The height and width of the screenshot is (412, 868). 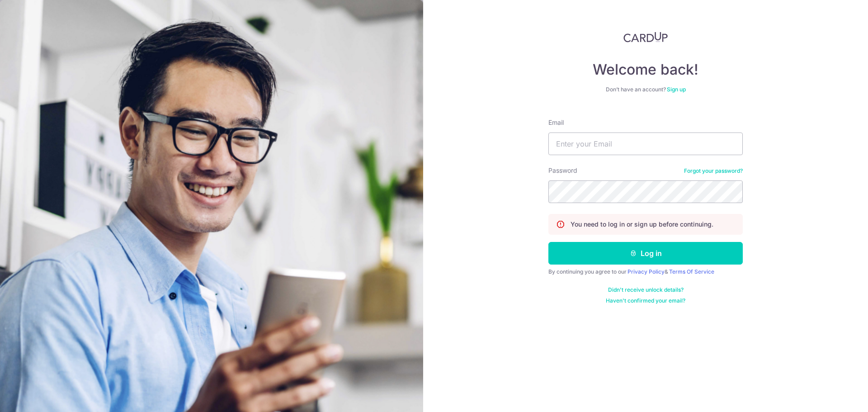 What do you see at coordinates (646, 272) in the screenshot?
I see `a: Privacy Policy` at bounding box center [646, 272].